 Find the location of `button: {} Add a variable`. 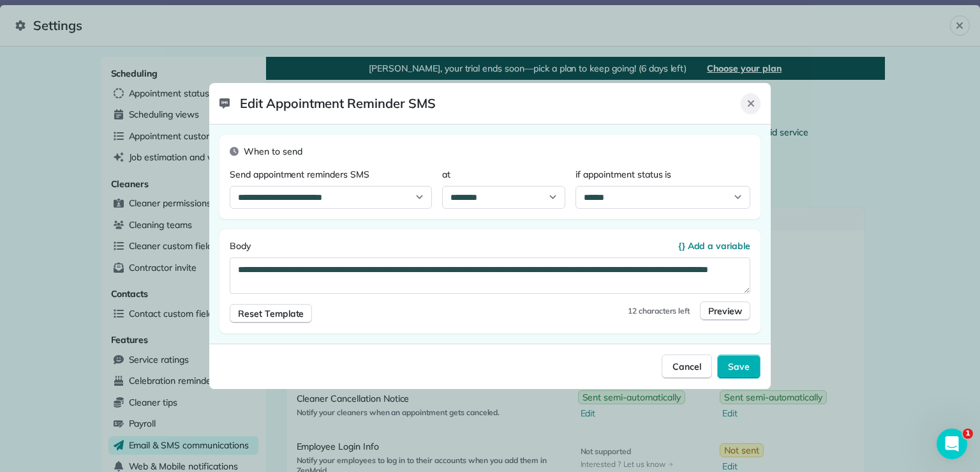

button: {} Add a variable is located at coordinates (714, 246).